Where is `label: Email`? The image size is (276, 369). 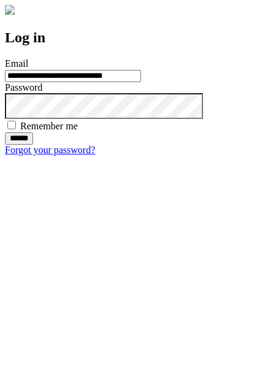
label: Email is located at coordinates (17, 63).